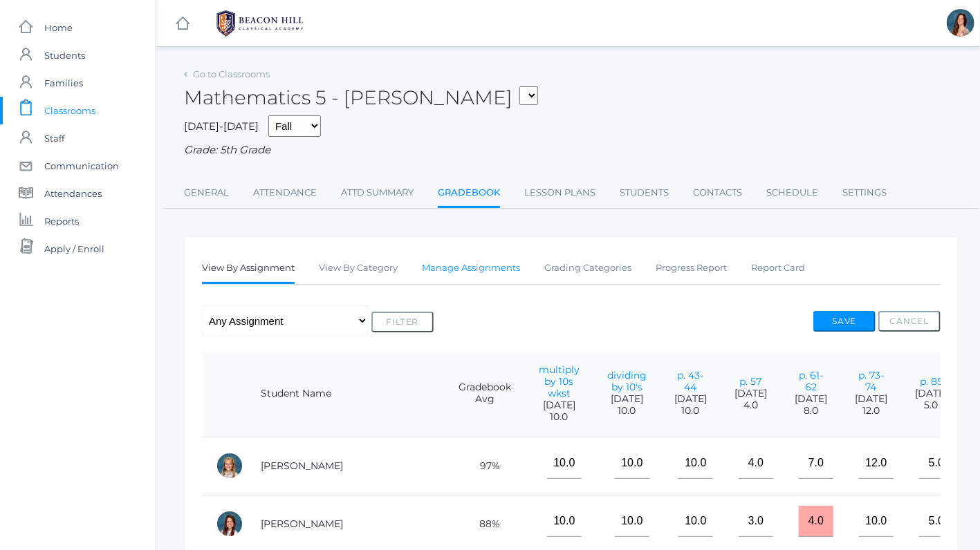 The image size is (980, 550). Describe the element at coordinates (248, 269) in the screenshot. I see `a: View By Assignment` at that location.